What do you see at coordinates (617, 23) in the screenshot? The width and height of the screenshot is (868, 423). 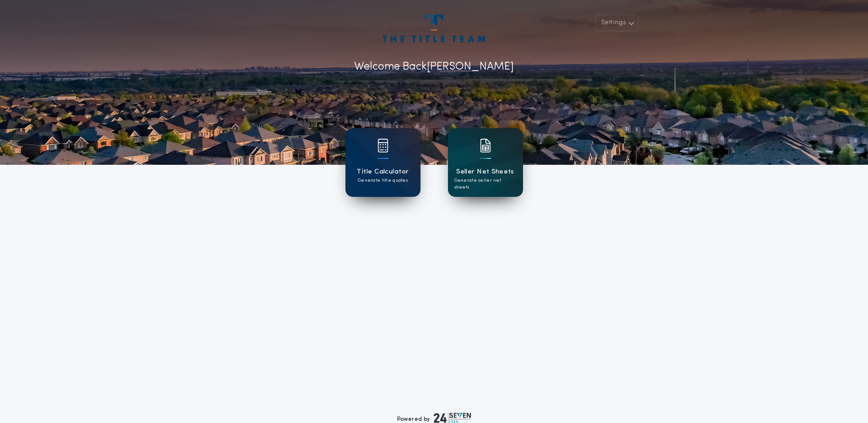 I see `button: Settings` at bounding box center [617, 23].